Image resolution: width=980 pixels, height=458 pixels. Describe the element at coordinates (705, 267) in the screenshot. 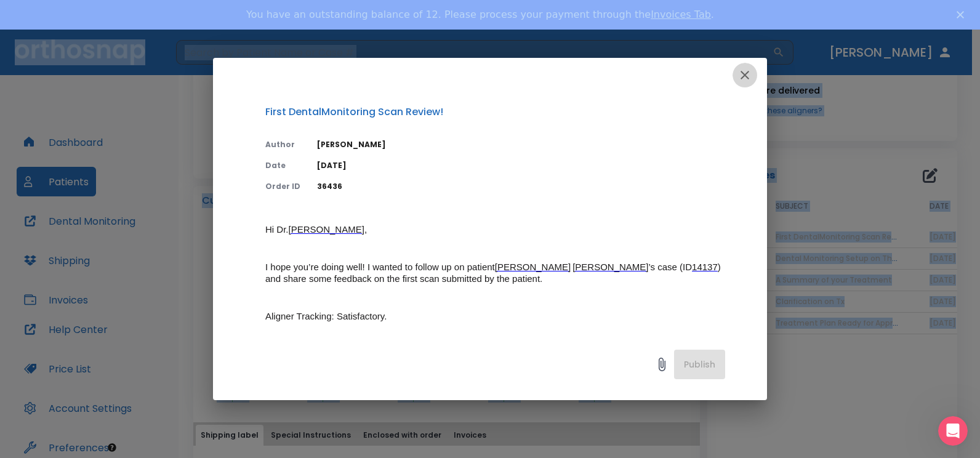

I see `span: 14137` at that location.